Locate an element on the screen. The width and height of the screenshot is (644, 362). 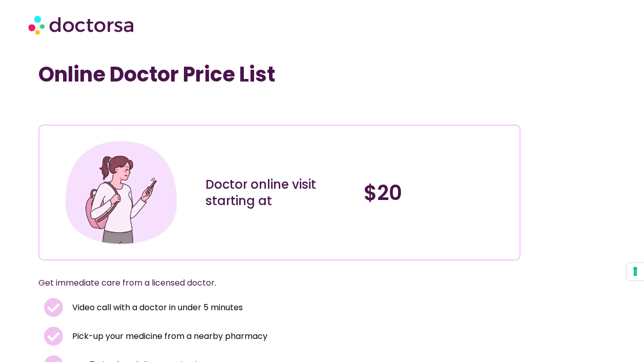
div: Doctor online visit starting at is located at coordinates (280, 193).